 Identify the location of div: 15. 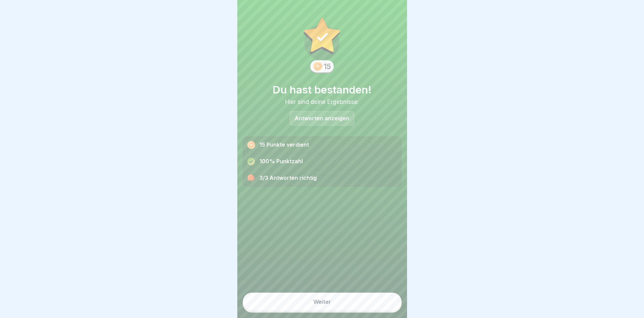
(327, 67).